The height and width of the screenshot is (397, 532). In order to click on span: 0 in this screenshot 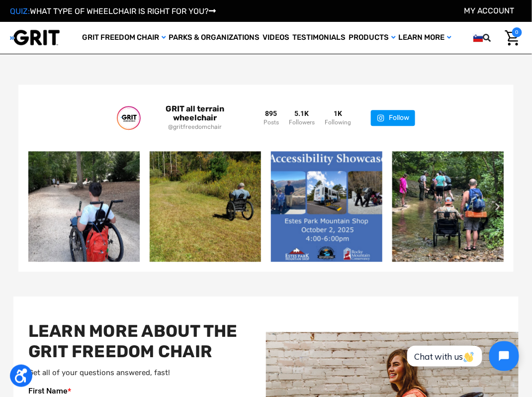, I will do `click(517, 32)`.